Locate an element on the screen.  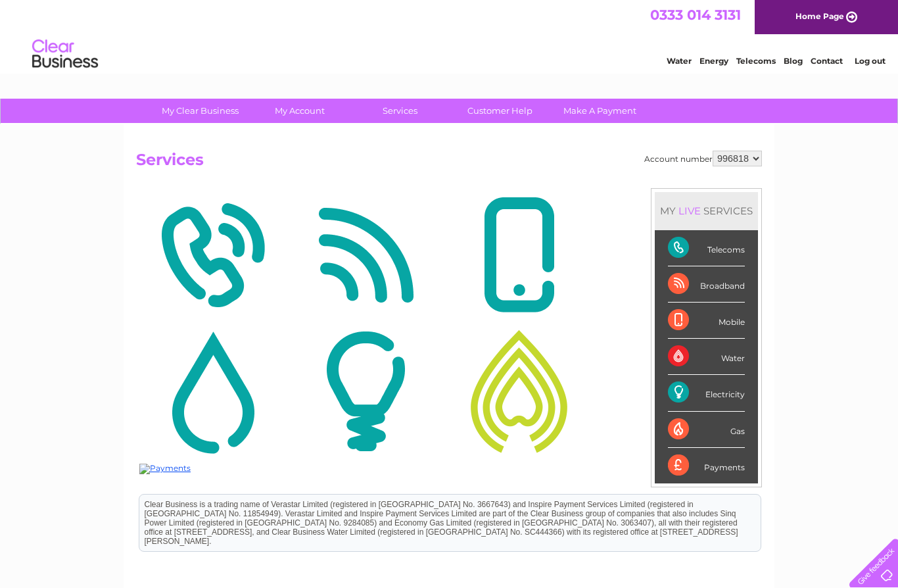
div: Gas is located at coordinates (706, 430).